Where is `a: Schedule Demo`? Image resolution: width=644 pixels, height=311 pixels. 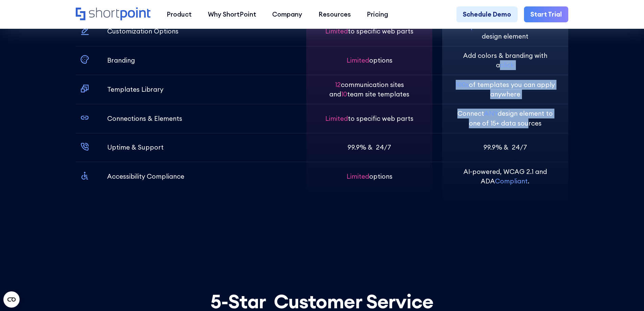 a: Schedule Demo is located at coordinates (486, 15).